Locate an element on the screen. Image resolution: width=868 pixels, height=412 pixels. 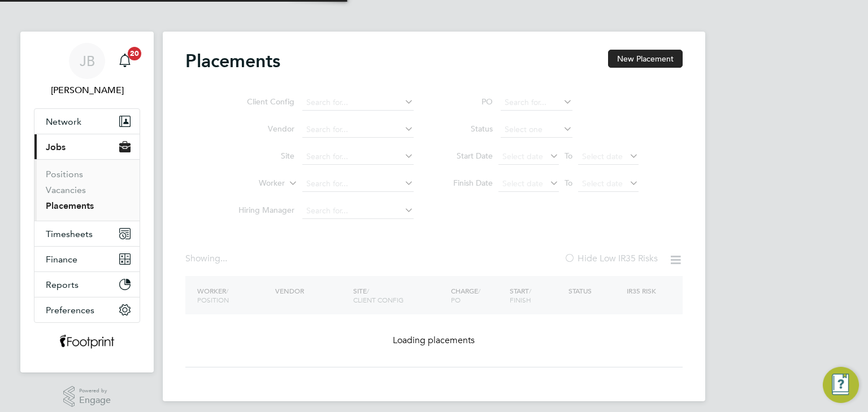
span: Powered by is located at coordinates (95, 390).